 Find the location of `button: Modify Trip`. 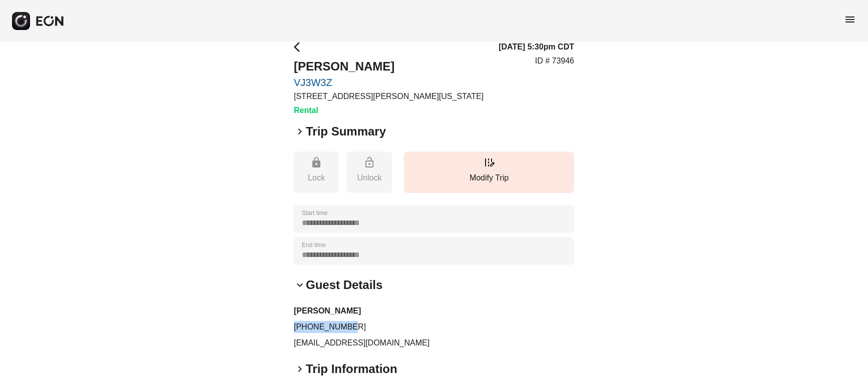

button: Modify Trip is located at coordinates (489, 172).